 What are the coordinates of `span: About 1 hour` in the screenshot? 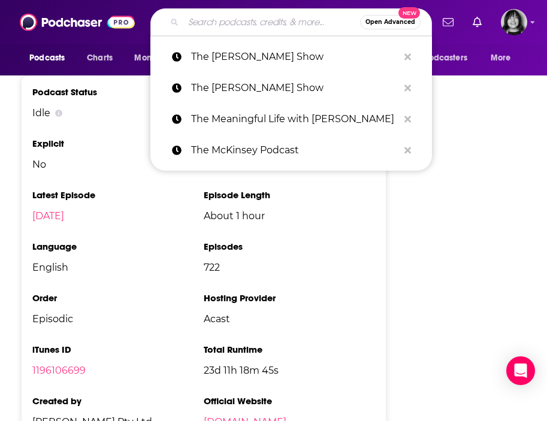 It's located at (289, 216).